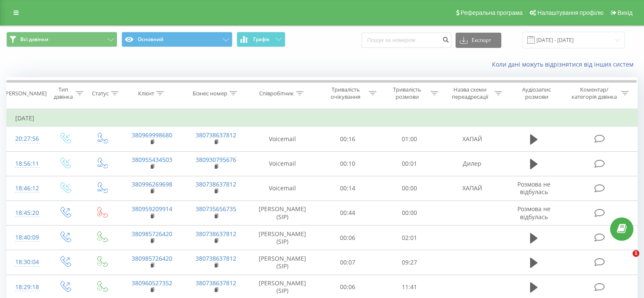 This screenshot has height=298, width=644. Describe the element at coordinates (409, 139) in the screenshot. I see `td: 01:00` at that location.